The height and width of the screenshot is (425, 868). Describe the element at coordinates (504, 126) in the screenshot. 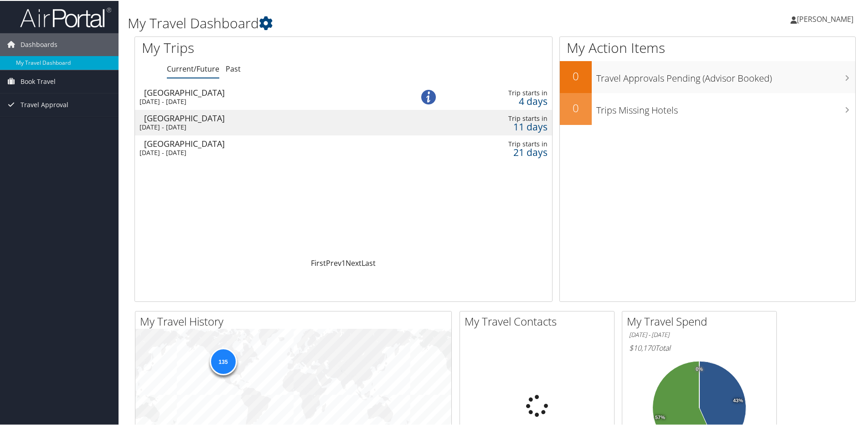

I see `div: 11 days` at that location.